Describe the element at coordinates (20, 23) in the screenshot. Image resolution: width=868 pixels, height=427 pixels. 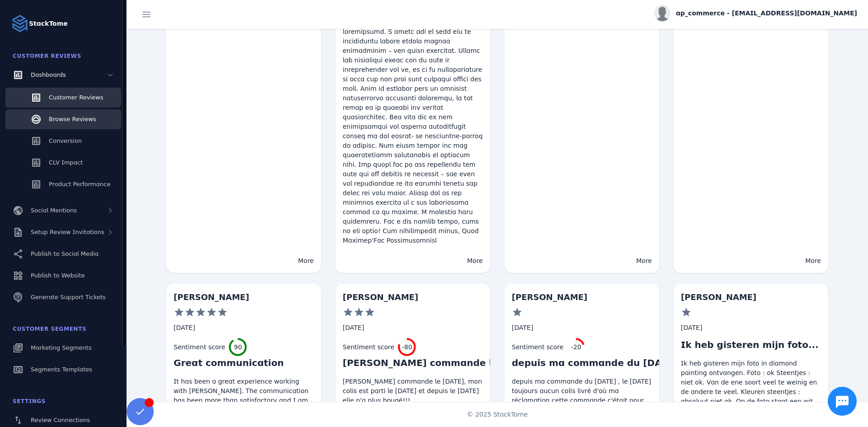
I see `img: Logo image` at that location.